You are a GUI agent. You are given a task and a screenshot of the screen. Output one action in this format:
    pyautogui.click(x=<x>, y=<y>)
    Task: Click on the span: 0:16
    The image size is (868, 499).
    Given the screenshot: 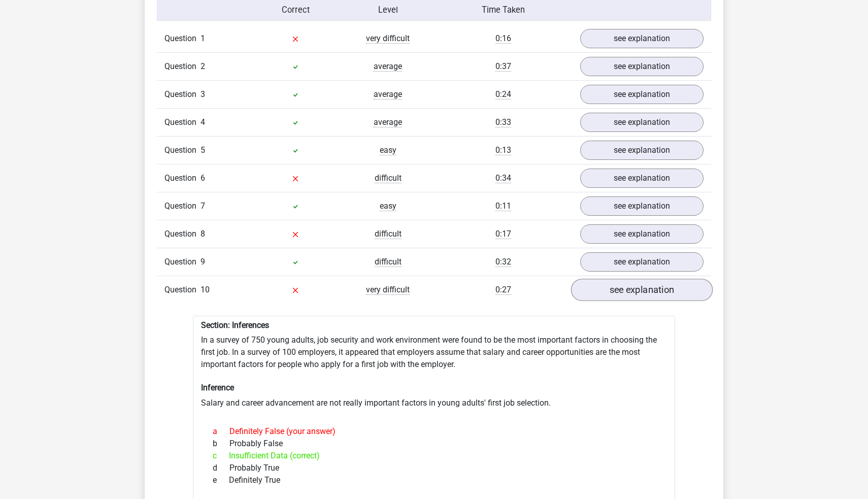 What is the action you would take?
    pyautogui.click(x=503, y=39)
    